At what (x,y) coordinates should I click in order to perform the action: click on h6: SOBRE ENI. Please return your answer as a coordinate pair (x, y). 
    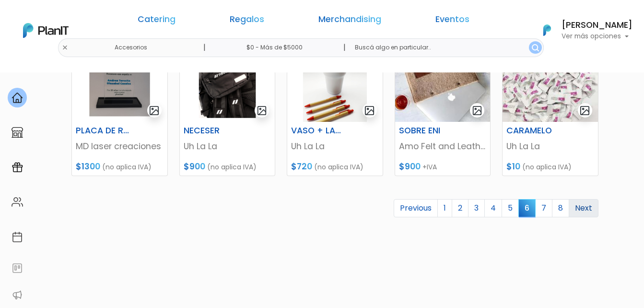
    Looking at the image, I should click on (426, 130).